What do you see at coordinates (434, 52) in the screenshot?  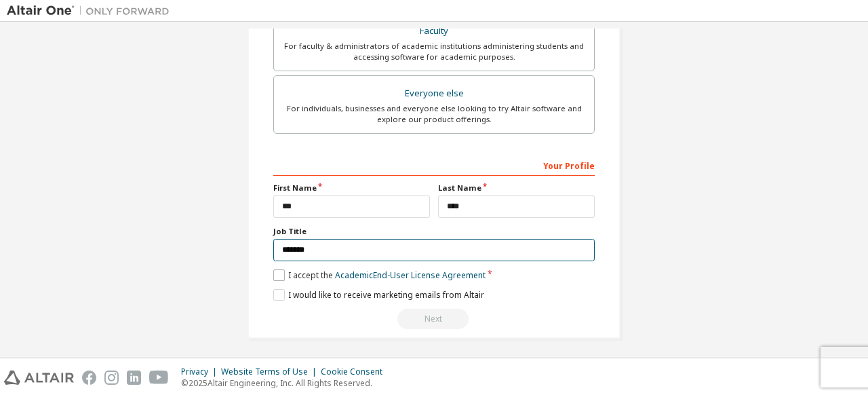 I see `div: For faculty & administrators of academic institutions administering students and accessing softwa...` at bounding box center [434, 52].